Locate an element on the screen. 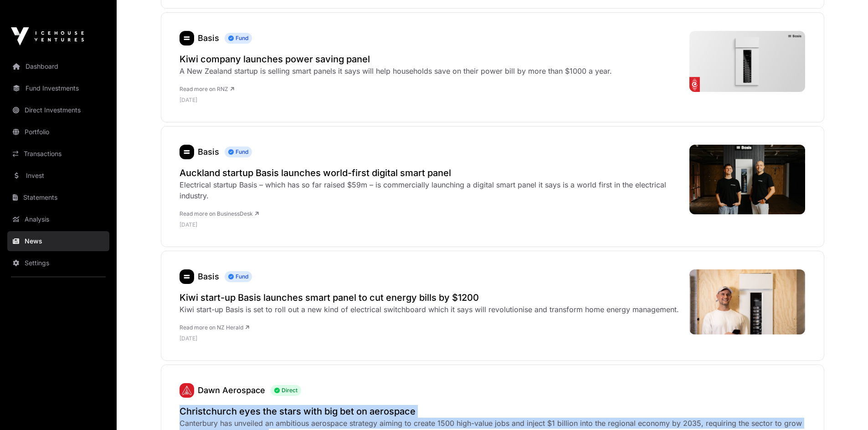  img: U6UUU2LLSND57DA5BHSP73XPNM.jpg is located at coordinates (748, 302).